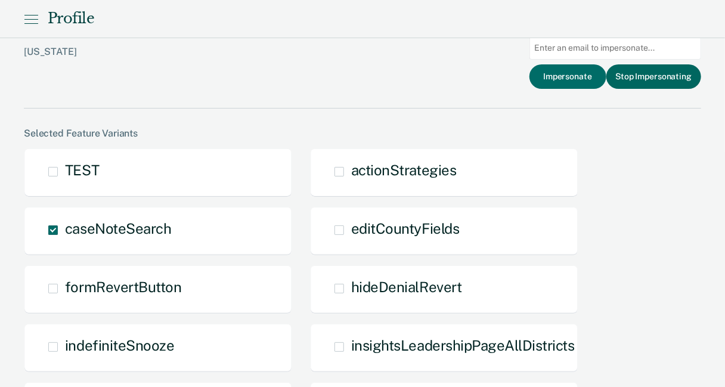 The image size is (725, 387). What do you see at coordinates (567, 76) in the screenshot?
I see `button: Impersonate` at bounding box center [567, 76].